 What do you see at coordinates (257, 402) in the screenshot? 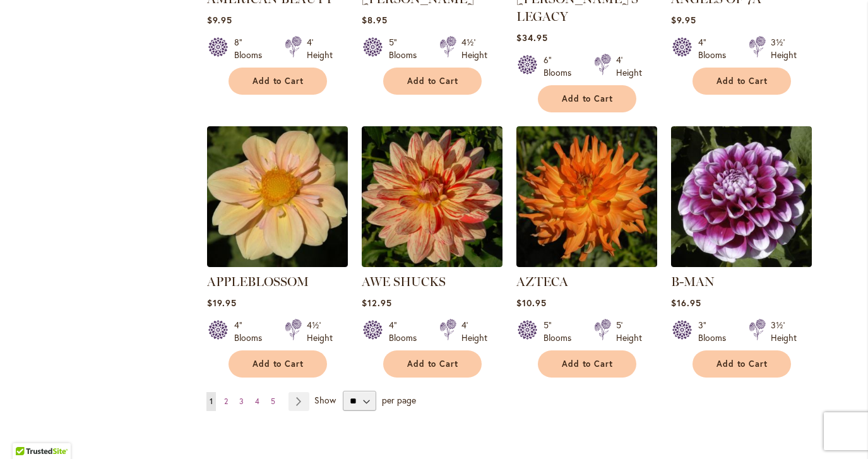
I see `a: 4` at bounding box center [257, 402].